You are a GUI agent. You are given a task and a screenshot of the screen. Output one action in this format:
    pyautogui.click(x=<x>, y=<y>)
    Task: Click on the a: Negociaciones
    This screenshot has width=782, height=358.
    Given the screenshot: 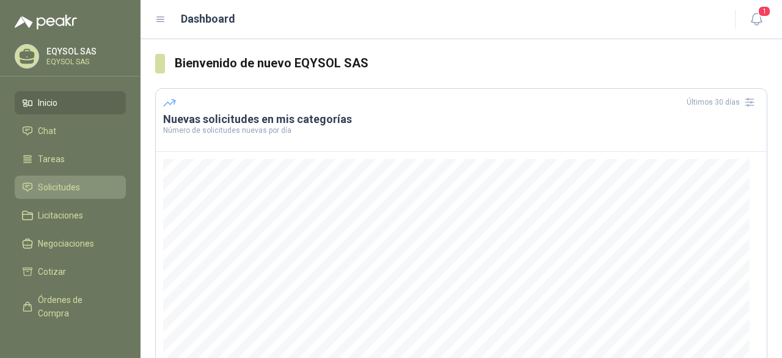 What is the action you would take?
    pyautogui.click(x=70, y=243)
    